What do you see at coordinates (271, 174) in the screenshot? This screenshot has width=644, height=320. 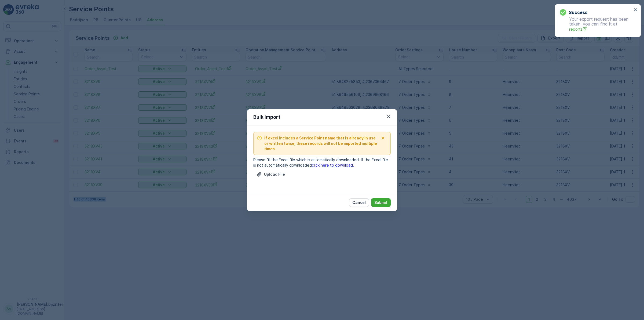 I see `button: Upload File` at bounding box center [271, 174].